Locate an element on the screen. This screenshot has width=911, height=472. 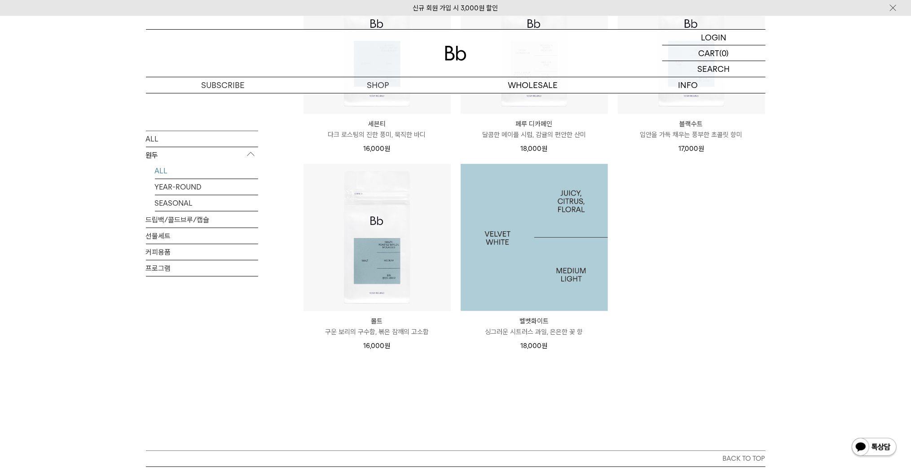
p: 페루 디카페인 is located at coordinates (535, 124).